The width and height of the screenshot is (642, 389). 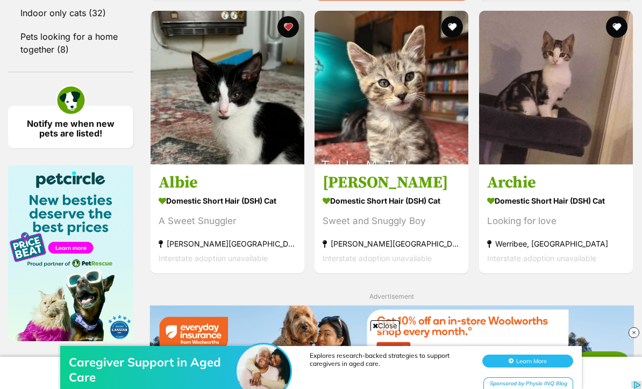 What do you see at coordinates (528, 59) in the screenshot?
I see `div: Sponsored by Physio INQ Blog` at bounding box center [528, 59].